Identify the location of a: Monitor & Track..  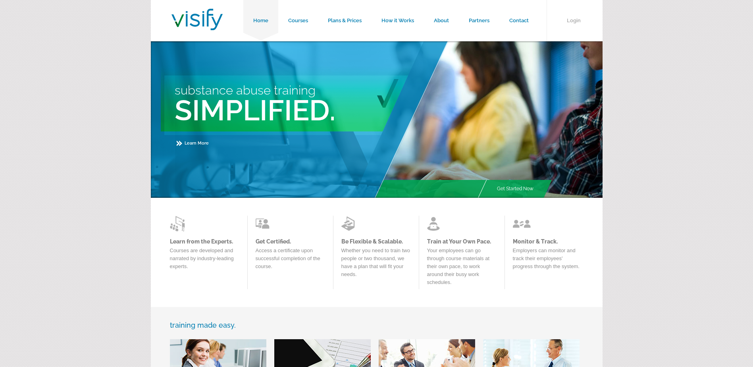
(547, 241).